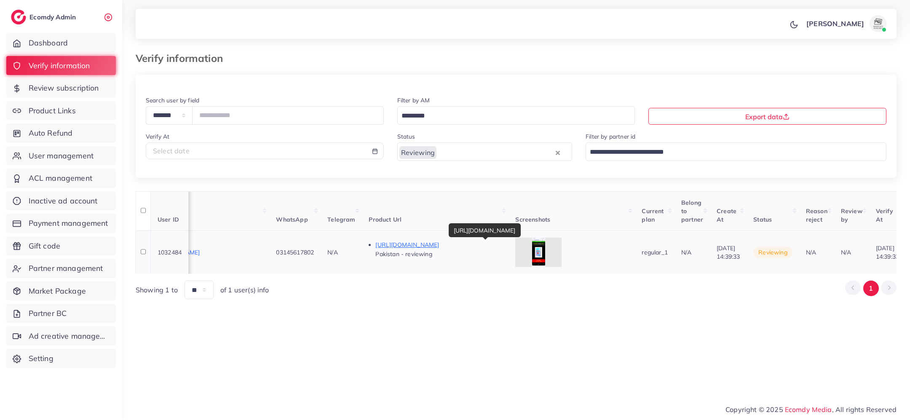  Describe the element at coordinates (61, 291) in the screenshot. I see `a: Market Package` at that location.